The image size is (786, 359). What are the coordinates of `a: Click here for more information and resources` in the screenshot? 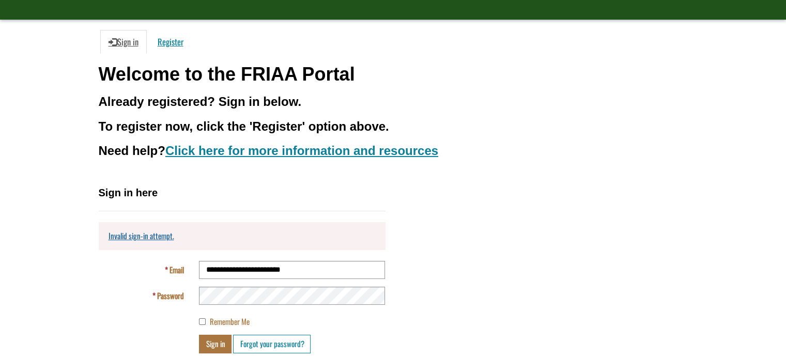 It's located at (302, 150).